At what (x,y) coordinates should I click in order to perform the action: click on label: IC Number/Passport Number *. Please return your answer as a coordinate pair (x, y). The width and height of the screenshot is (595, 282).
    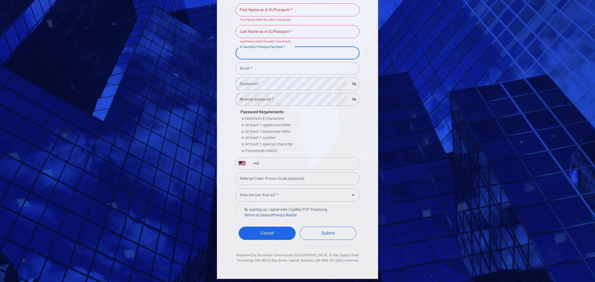
    Looking at the image, I should click on (263, 47).